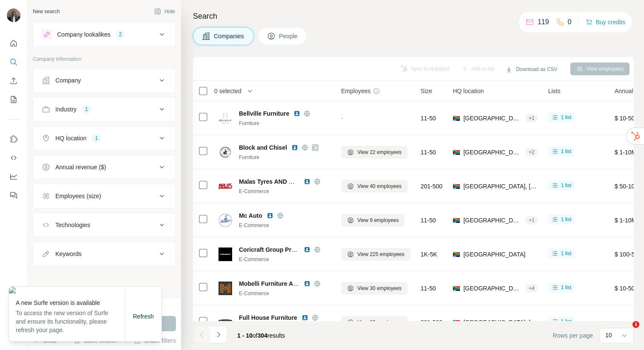  What do you see at coordinates (13, 177) in the screenshot?
I see `button: Dashboard` at bounding box center [13, 177].